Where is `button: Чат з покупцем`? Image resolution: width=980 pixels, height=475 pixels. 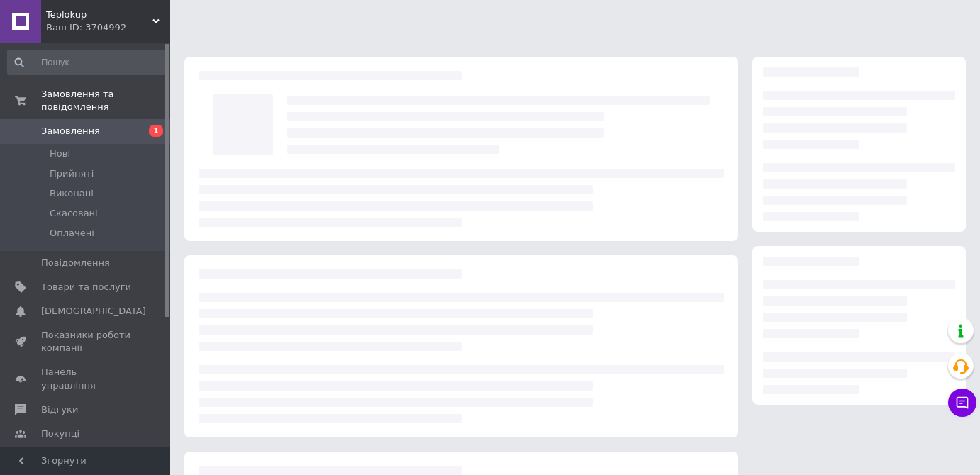 button: Чат з покупцем is located at coordinates (962, 402).